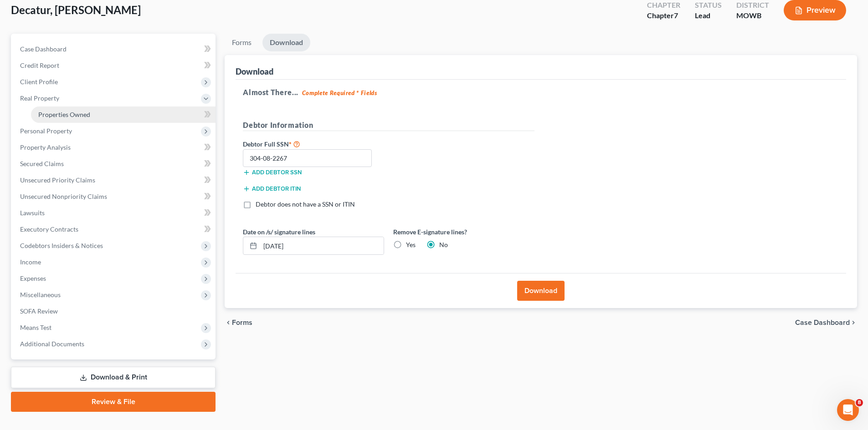 This screenshot has width=868, height=430. I want to click on span: Real Property, so click(40, 98).